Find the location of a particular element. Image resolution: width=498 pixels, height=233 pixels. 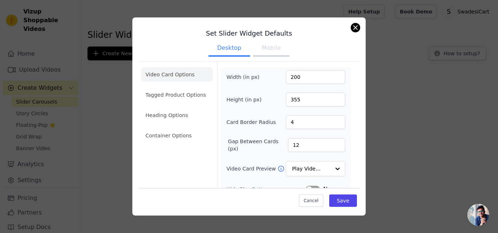

label: Height (in px) is located at coordinates (246, 100).